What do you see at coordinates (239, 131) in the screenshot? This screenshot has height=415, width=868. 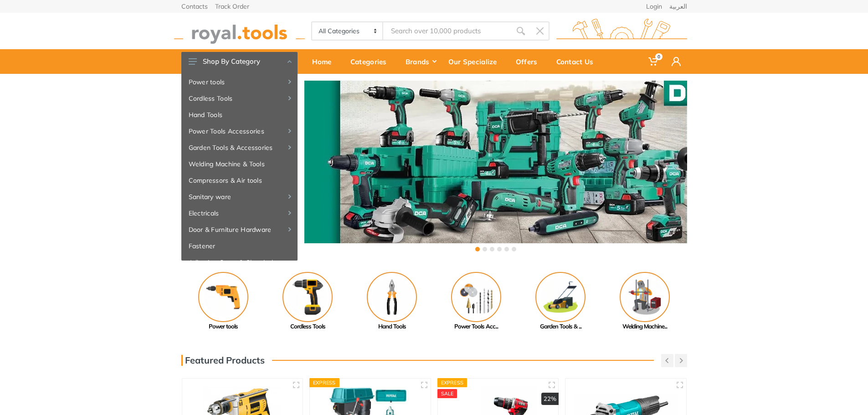 I see `a: Power Tools Accessories` at bounding box center [239, 131].